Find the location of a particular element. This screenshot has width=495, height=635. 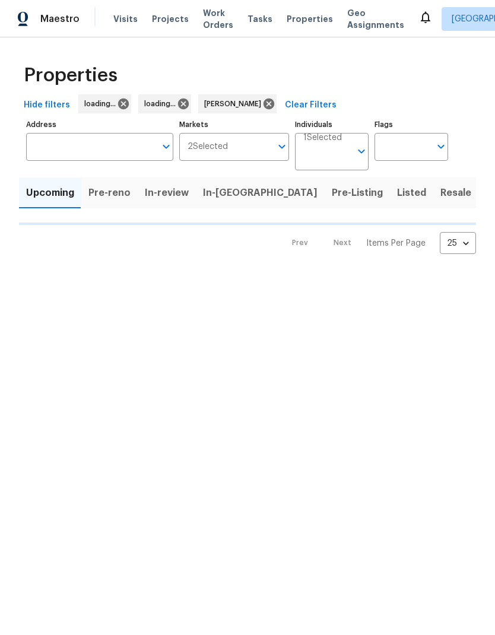

span: Listed is located at coordinates (411, 193).